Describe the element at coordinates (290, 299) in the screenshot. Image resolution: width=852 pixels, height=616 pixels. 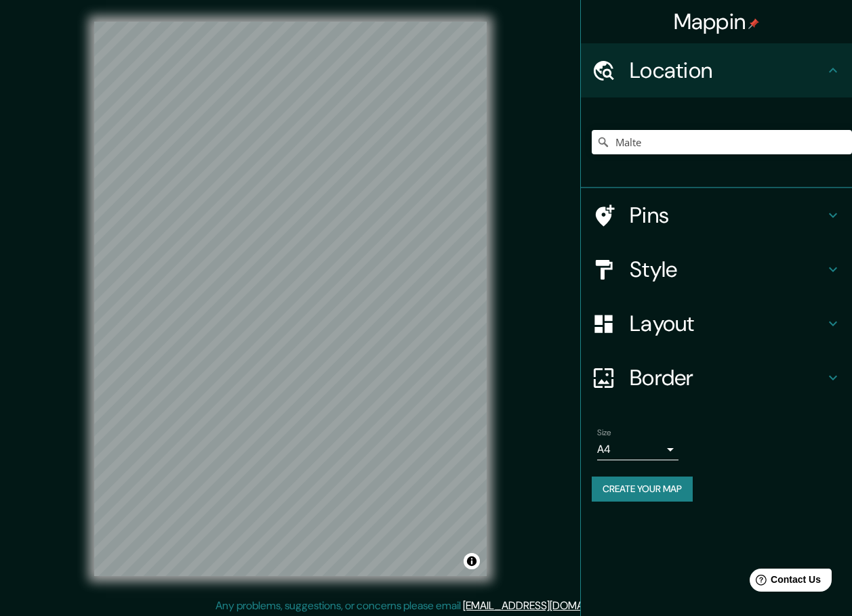
I see `canvas: Map` at that location.